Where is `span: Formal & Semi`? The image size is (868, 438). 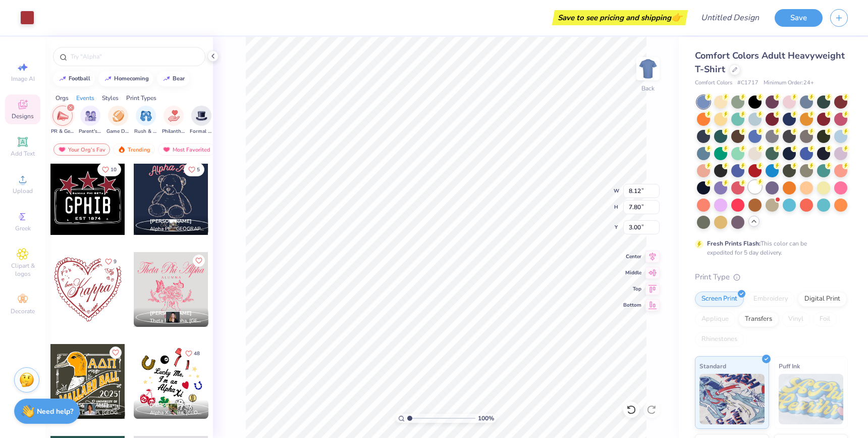
span: Formal & Semi is located at coordinates (201, 131).